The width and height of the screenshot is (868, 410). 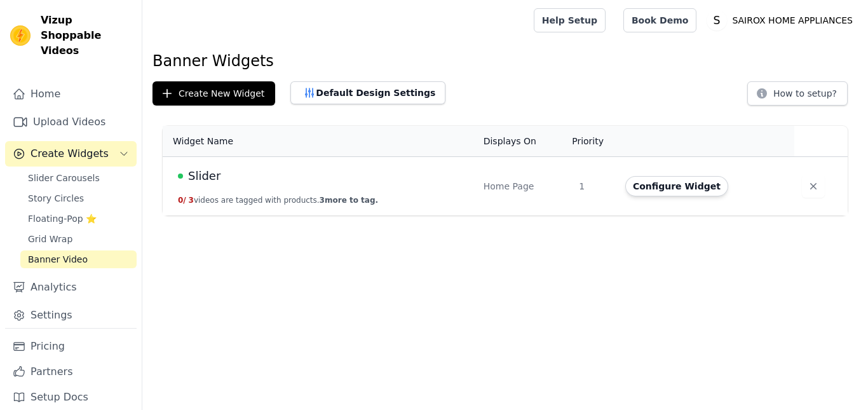 What do you see at coordinates (20, 36) in the screenshot?
I see `img: Vizup` at bounding box center [20, 36].